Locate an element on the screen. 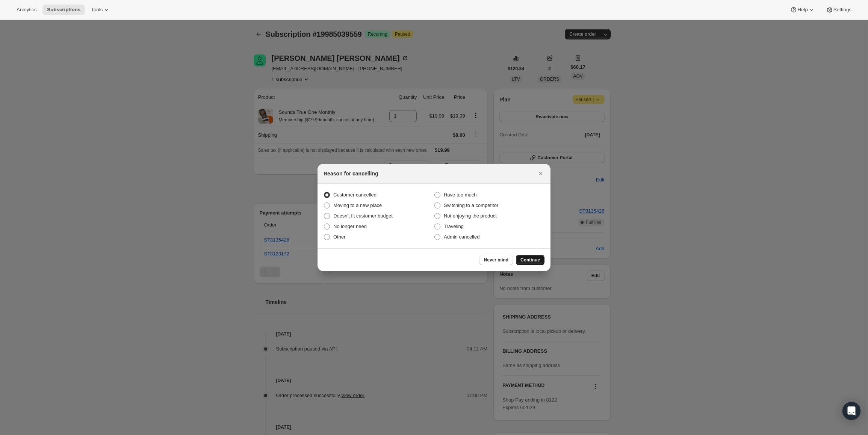 Image resolution: width=868 pixels, height=435 pixels. span: Admin cancelled is located at coordinates (462, 237).